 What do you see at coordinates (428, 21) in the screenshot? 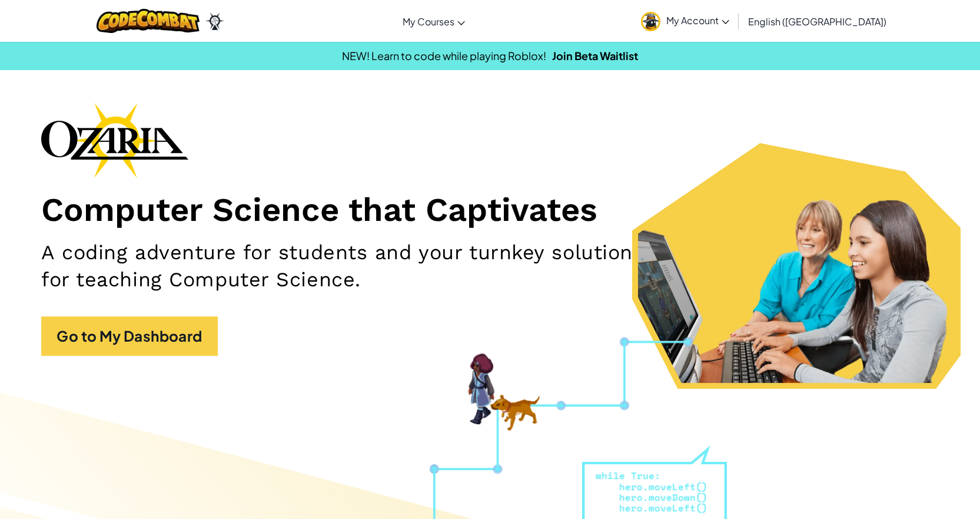
I see `span: My Courses` at bounding box center [428, 21].